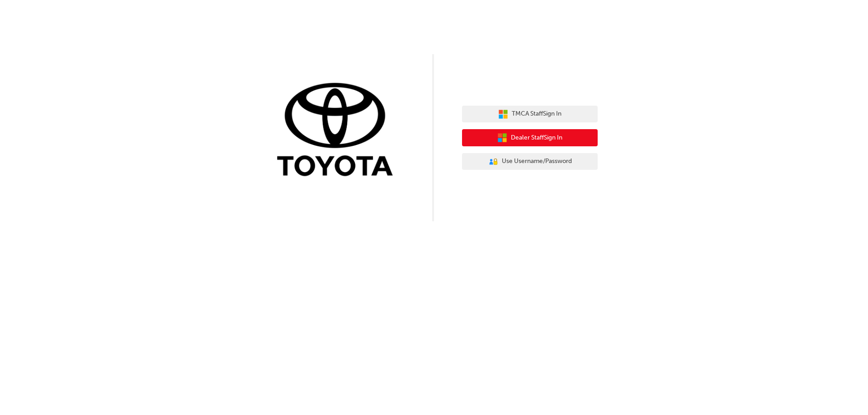  What do you see at coordinates (537, 161) in the screenshot?
I see `span: Use Username/Password` at bounding box center [537, 161].